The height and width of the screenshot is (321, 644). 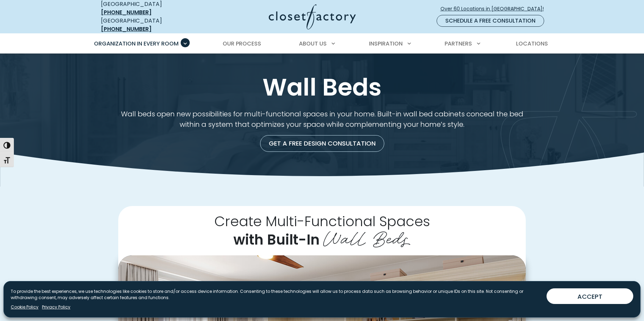 What do you see at coordinates (276, 295) in the screenshot?
I see `p: To provide the best experiences, we use technologies like cookies to store and/or access device i...` at bounding box center [276, 295].